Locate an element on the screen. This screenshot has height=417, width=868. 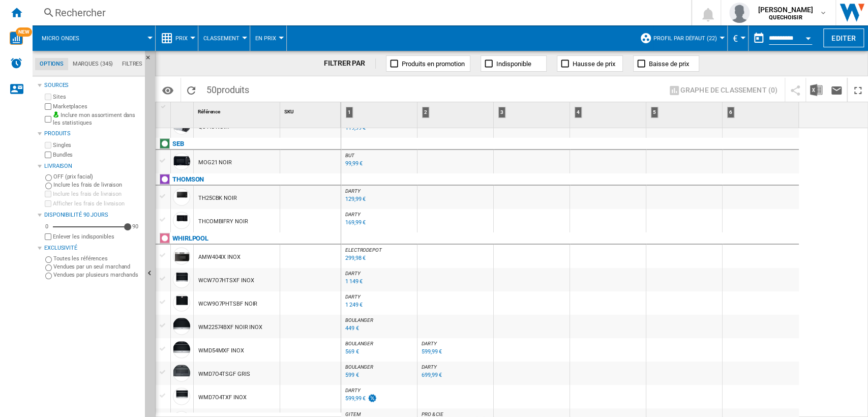
button: Indisponible is located at coordinates (514, 64).